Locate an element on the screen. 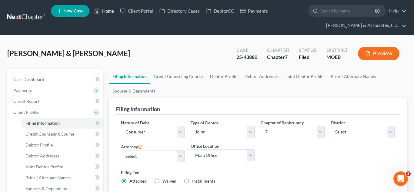 This screenshot has height=192, width=414. span: Payments is located at coordinates (22, 90).